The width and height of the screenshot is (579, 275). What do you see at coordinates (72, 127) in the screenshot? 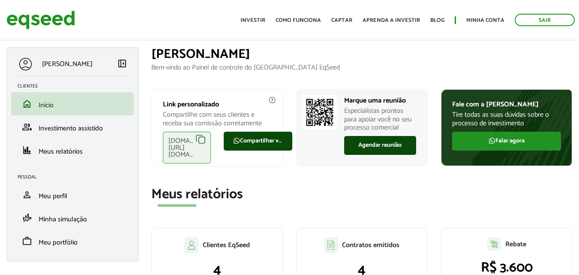
I see `a: groupInvestimento assistido` at bounding box center [72, 127].